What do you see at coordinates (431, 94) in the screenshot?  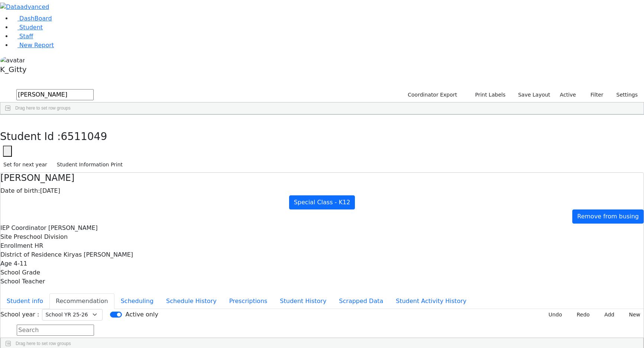 I see `button: Coordinator Export` at bounding box center [431, 94].